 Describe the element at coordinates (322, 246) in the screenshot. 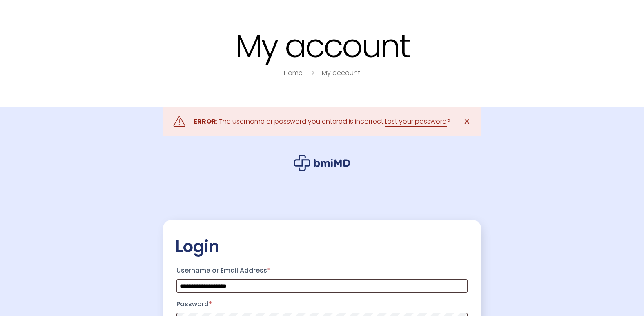

I see `h2: Login` at that location.